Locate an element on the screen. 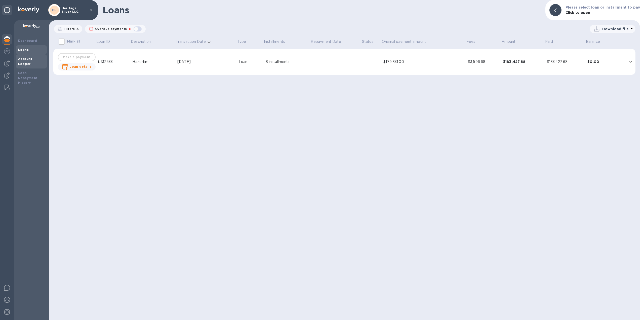 The image size is (644, 320). p: Repayment Date is located at coordinates (326, 42).